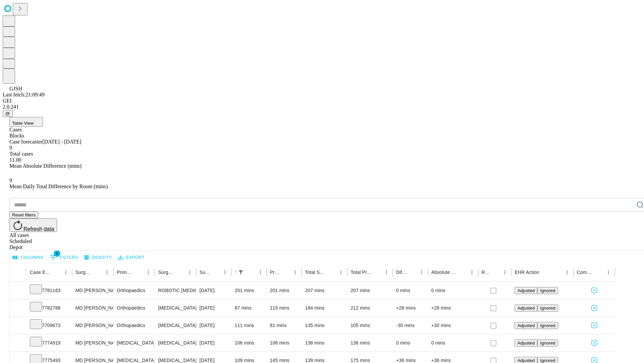 Image resolution: width=644 pixels, height=363 pixels. What do you see at coordinates (361, 272) in the screenshot?
I see `div: Total Predicted Duration` at bounding box center [361, 272].